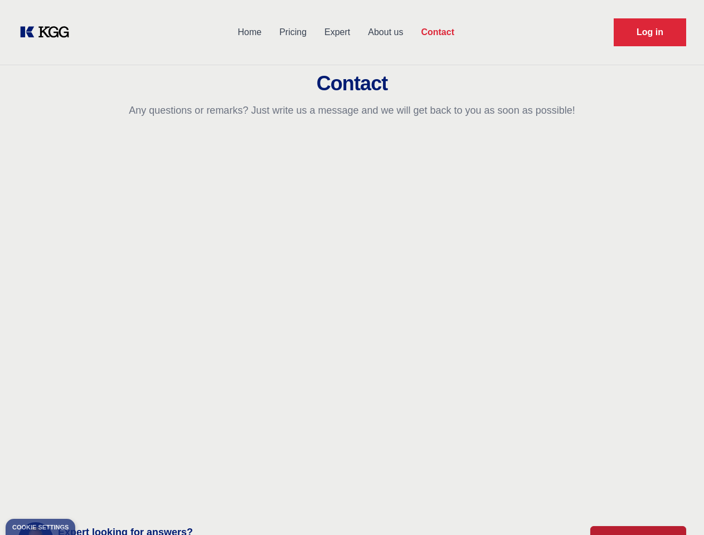 The image size is (704, 535). I want to click on a: Request Demo, so click(649, 32).